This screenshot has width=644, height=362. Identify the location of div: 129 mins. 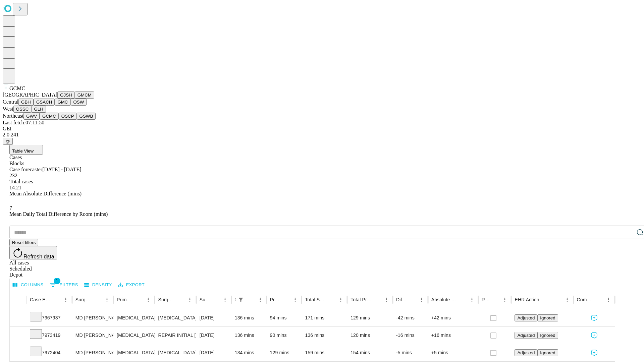
(284, 353).